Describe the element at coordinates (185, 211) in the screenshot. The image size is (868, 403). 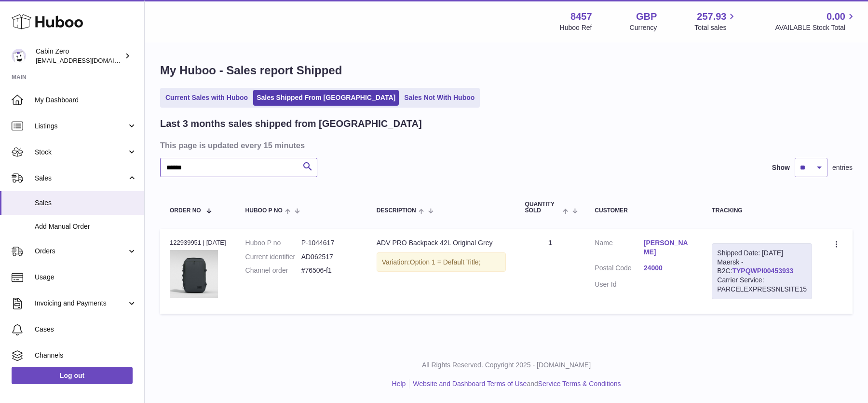
I see `span: Order No` at that location.